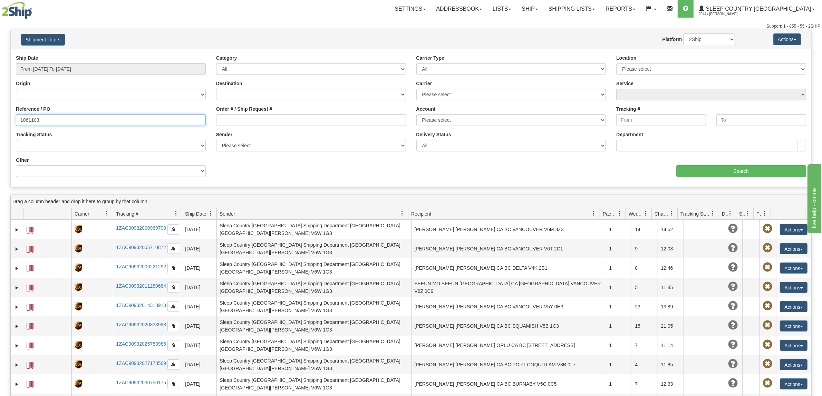 Image resolution: width=822 pixels, height=396 pixels. Describe the element at coordinates (434, 135) in the screenshot. I see `label: Delivery Status` at that location.